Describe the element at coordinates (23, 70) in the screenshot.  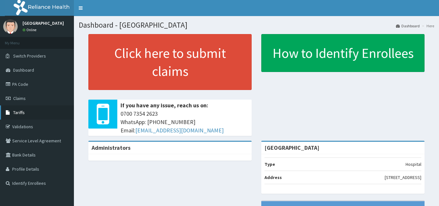
I see `span: Dashboard` at that location.